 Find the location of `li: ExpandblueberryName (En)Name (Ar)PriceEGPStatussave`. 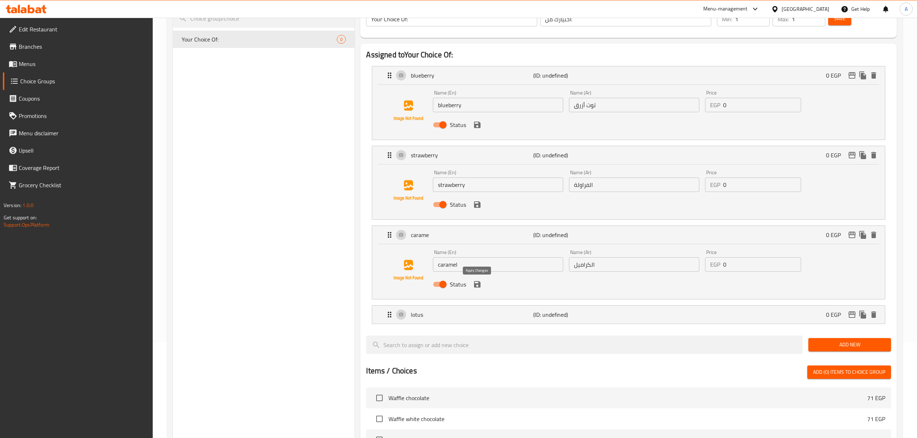

li: ExpandblueberryName (En)Name (Ar)PriceEGPStatussave is located at coordinates (628, 103).